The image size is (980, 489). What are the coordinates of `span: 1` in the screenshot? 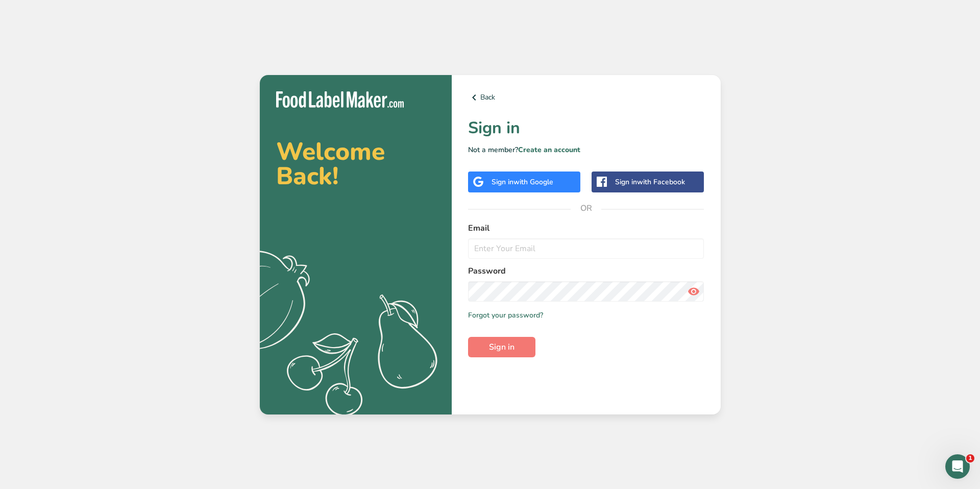 It's located at (970, 458).